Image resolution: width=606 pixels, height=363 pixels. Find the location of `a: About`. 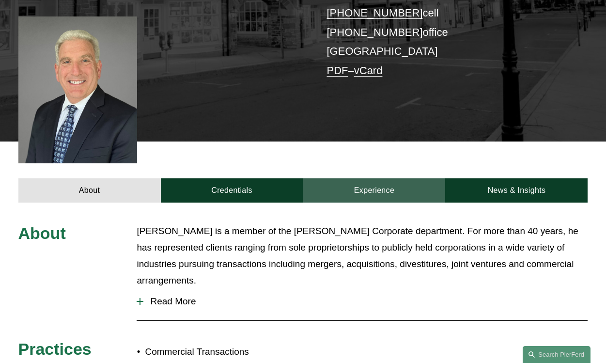

a: About is located at coordinates (90, 190).